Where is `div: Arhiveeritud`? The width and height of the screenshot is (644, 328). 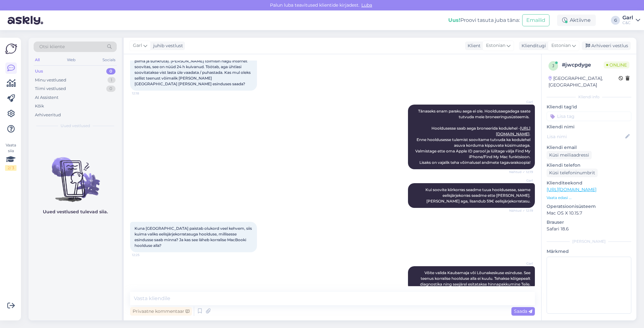
div: Arhiveeritud is located at coordinates (48, 115).